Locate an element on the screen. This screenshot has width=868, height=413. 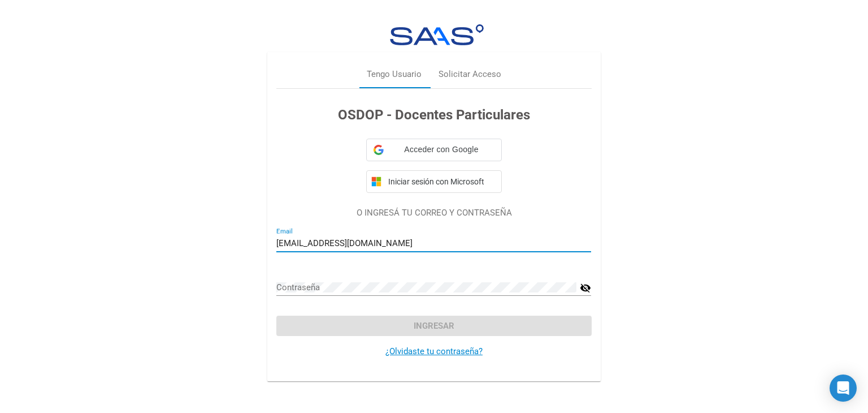
div: Solicitar Acceso is located at coordinates (470, 75).